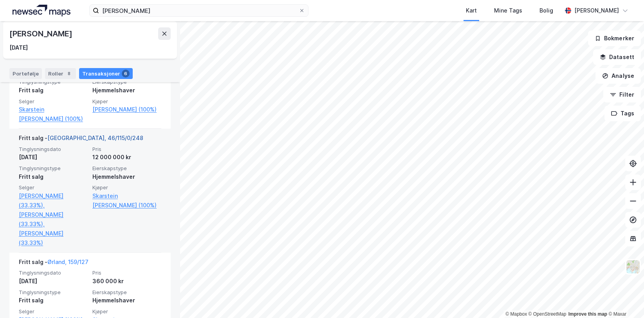  I want to click on button: Filter, so click(622, 95).